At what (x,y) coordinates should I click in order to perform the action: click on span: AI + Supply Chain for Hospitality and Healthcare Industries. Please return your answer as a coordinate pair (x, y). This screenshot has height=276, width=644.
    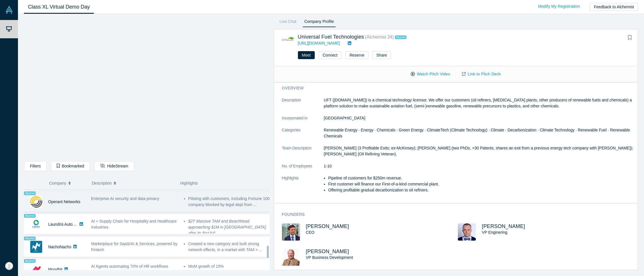
    Looking at the image, I should click on (134, 223).